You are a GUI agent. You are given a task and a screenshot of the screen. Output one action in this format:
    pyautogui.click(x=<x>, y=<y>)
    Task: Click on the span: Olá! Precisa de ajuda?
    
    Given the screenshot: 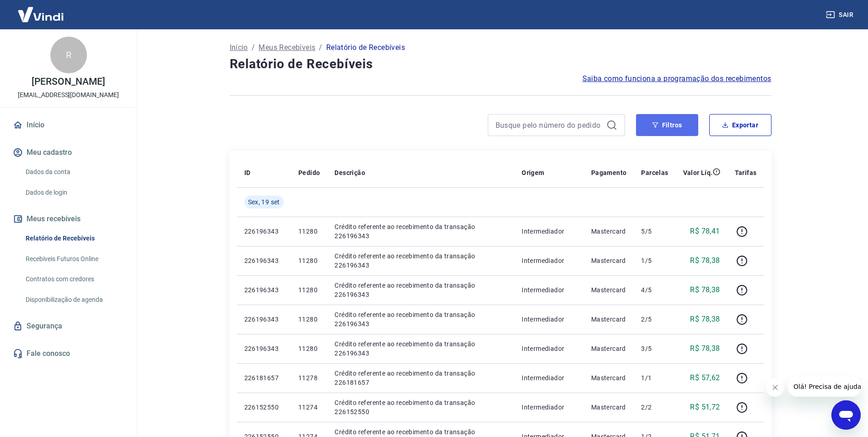 What is the action you would take?
    pyautogui.click(x=41, y=10)
    